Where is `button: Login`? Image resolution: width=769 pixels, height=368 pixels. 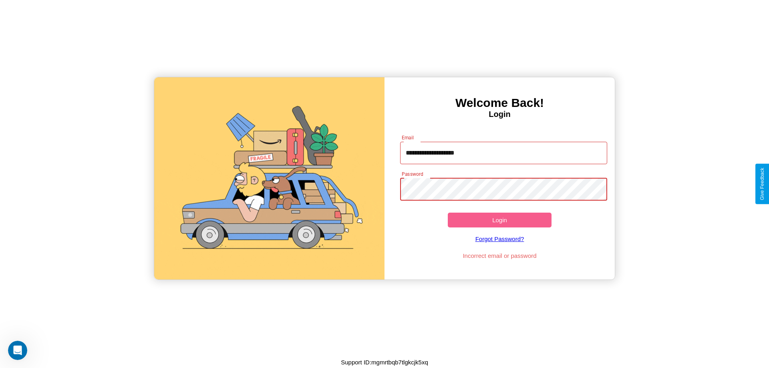 button: Login is located at coordinates (499, 220).